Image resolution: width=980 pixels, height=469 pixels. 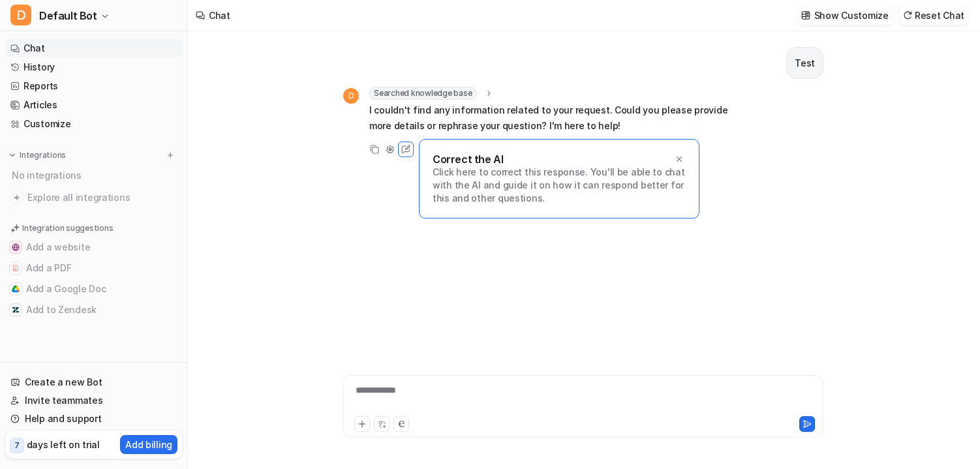 What do you see at coordinates (423, 93) in the screenshot?
I see `span: Searched knowledge base` at bounding box center [423, 93].